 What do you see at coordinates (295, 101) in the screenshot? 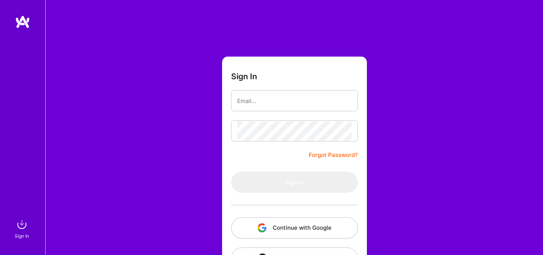
I see `input: Email...` at bounding box center [295, 101].